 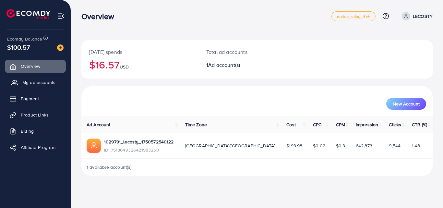 I want to click on button: New Account, so click(x=406, y=104).